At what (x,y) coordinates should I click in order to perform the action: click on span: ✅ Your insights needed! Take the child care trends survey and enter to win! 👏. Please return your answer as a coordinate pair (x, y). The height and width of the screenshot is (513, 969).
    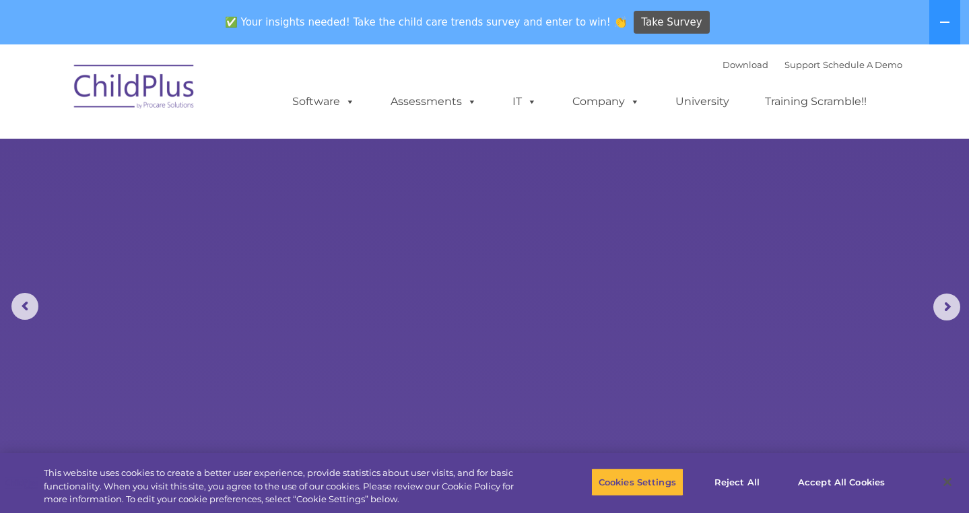
    Looking at the image, I should click on (426, 22).